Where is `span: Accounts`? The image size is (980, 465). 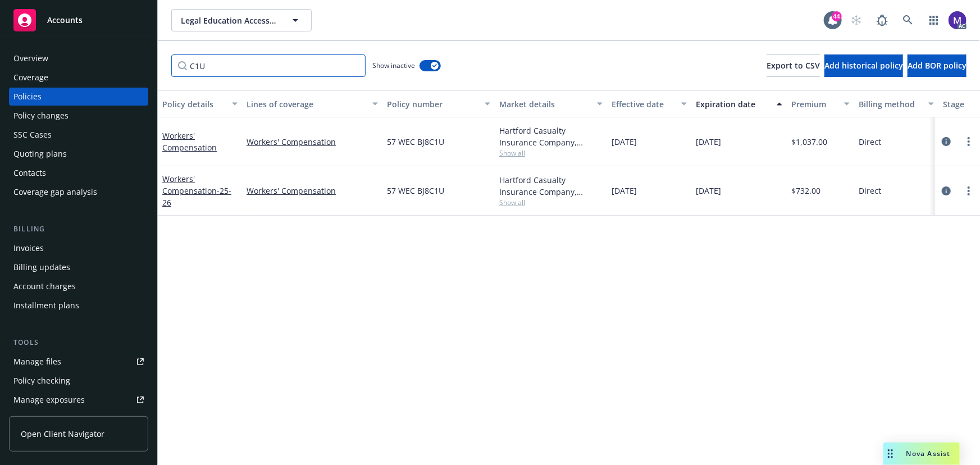 span: Accounts is located at coordinates (65, 20).